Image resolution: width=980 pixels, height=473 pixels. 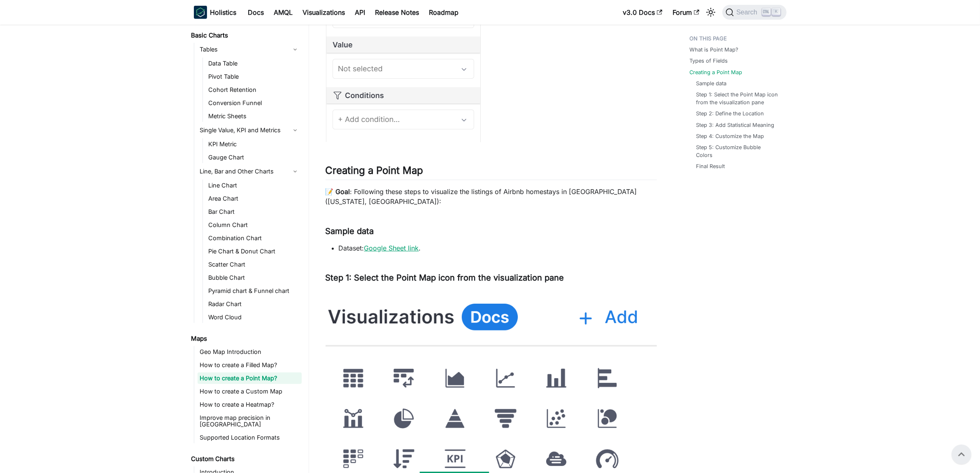 What do you see at coordinates (245, 36) in the screenshot?
I see `a: Basic Charts` at bounding box center [245, 36].